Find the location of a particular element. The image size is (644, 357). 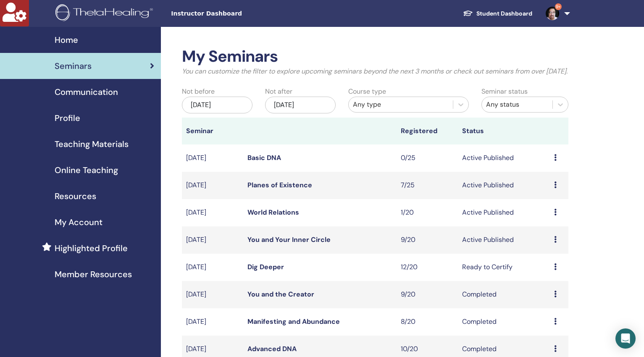

div: Any status is located at coordinates (517, 105).